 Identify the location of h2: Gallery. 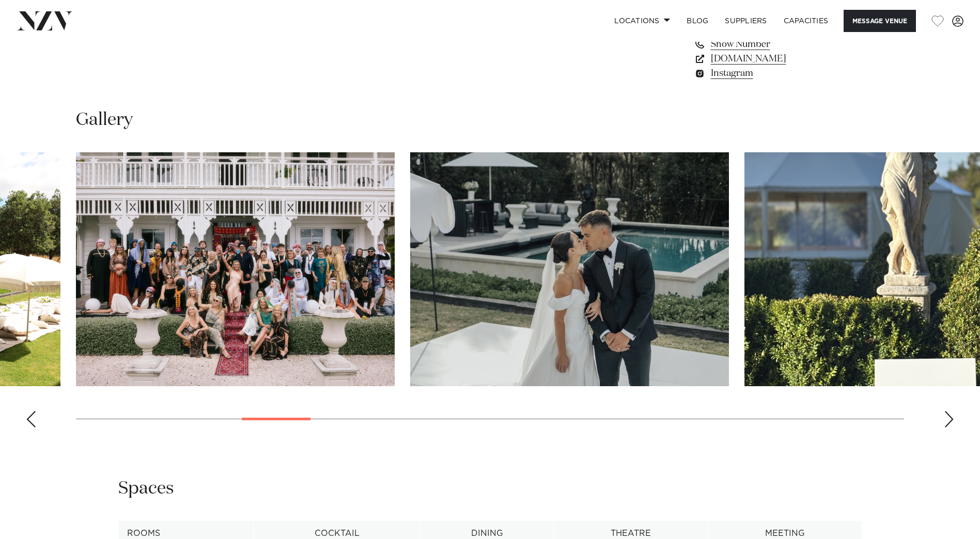
(105, 119).